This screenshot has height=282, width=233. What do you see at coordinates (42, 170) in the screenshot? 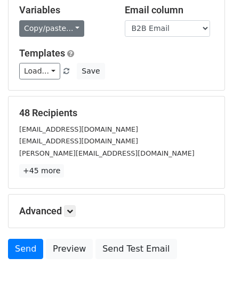
I see `a: +45 more` at bounding box center [42, 170].